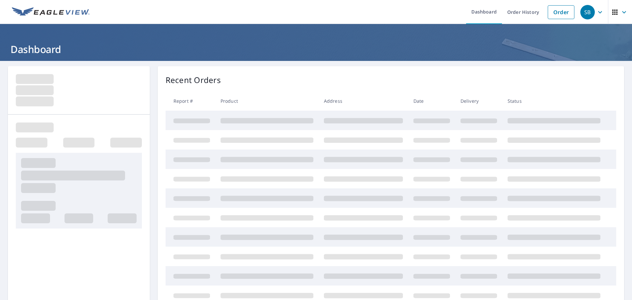 This screenshot has height=300, width=632. What do you see at coordinates (316, 49) in the screenshot?
I see `h1: Dashboard` at bounding box center [316, 49].